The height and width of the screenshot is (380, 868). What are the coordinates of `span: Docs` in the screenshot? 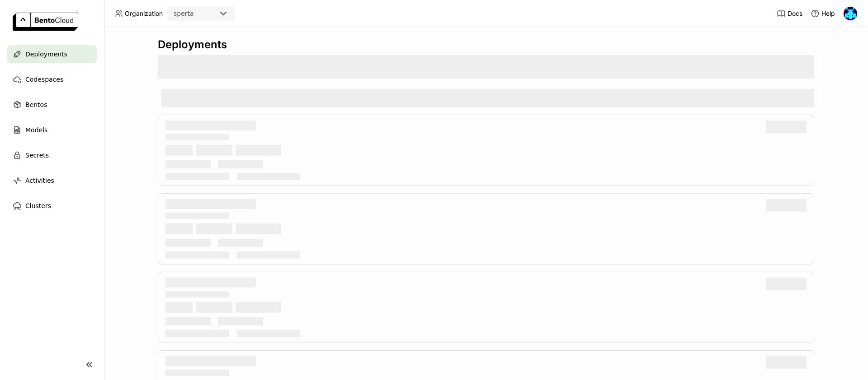 It's located at (795, 14).